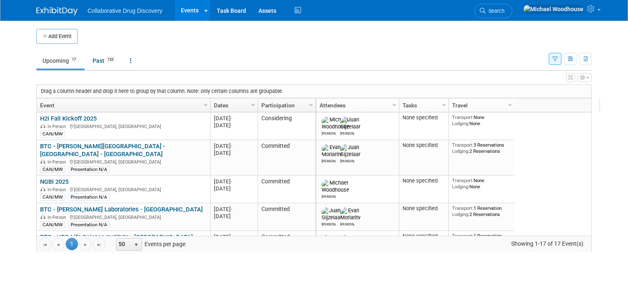 This screenshot has height=287, width=628. Describe the element at coordinates (123, 244) in the screenshot. I see `span: 50` at that location.